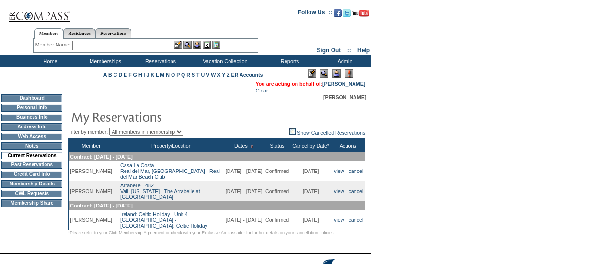  Describe the element at coordinates (54, 45) in the screenshot. I see `div: Member Name:` at that location.